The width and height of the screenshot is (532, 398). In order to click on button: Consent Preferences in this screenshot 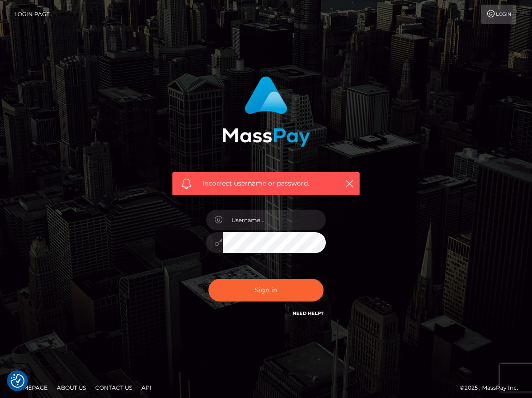, I will do `click(18, 381)`.